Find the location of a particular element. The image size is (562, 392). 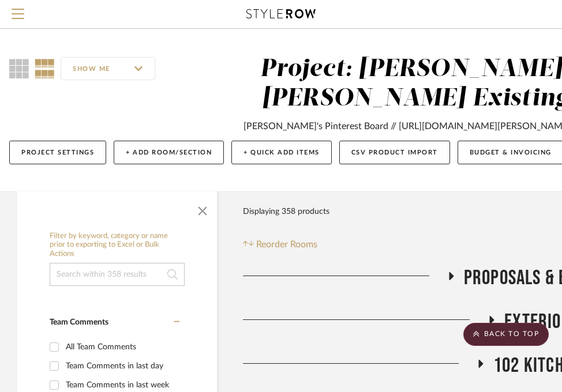

button: CSV Product Import is located at coordinates (395, 152).